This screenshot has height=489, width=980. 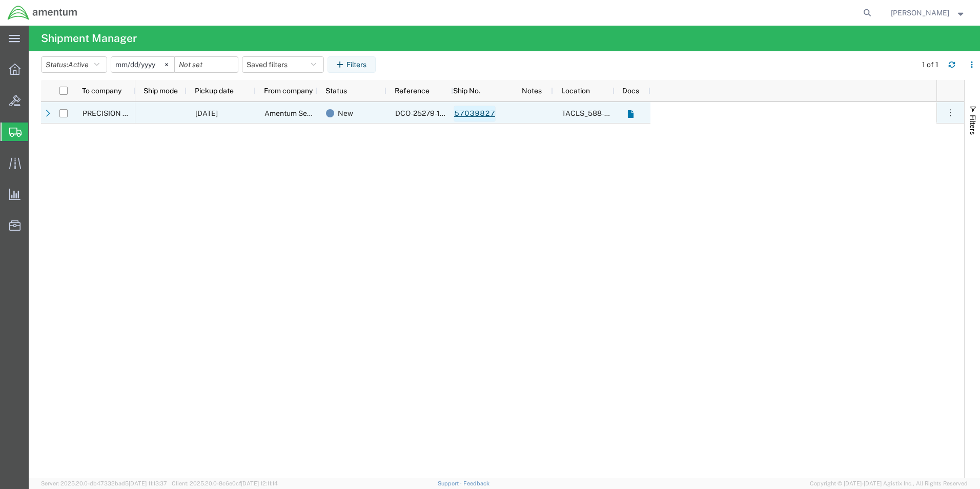 I want to click on span: Filters, so click(x=973, y=125).